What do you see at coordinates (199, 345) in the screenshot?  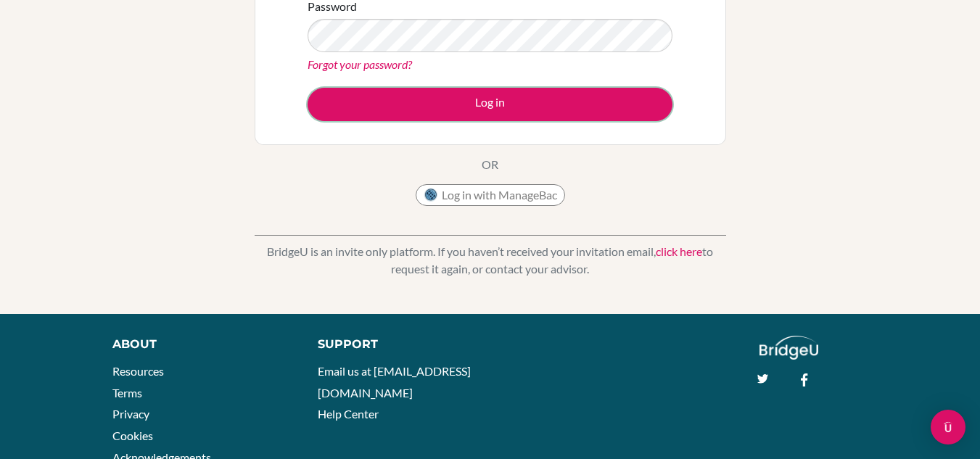 I see `div: About` at bounding box center [199, 345].